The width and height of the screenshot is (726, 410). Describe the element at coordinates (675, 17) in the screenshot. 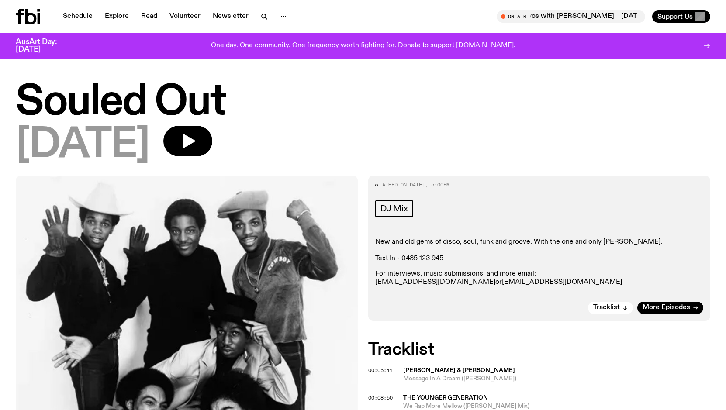

I see `span: Support Us` at that location.